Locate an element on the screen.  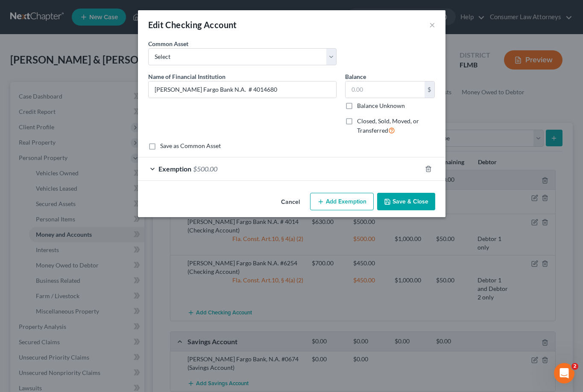
input: 0.00 is located at coordinates (385, 89).